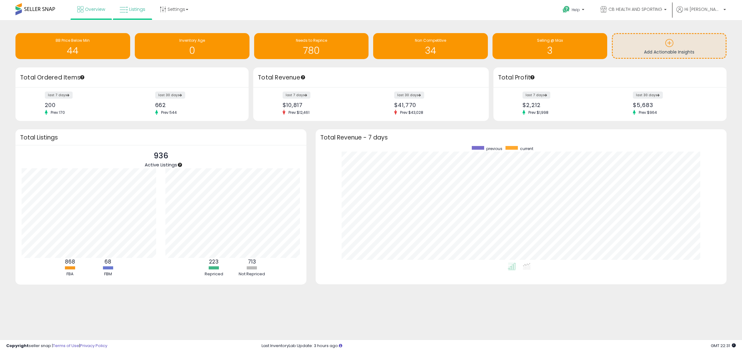 The image size is (742, 352). Describe the element at coordinates (610, 78) in the screenshot. I see `h3: Total Profit` at that location.